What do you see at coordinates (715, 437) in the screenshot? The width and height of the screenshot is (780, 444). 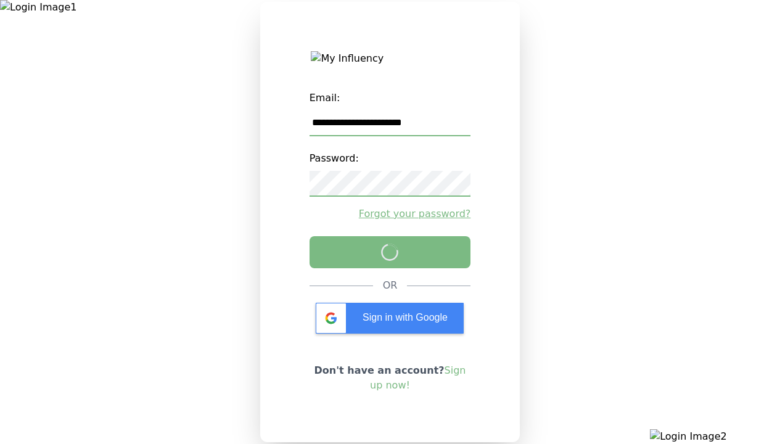 I see `img: Login Image2` at bounding box center [715, 437].